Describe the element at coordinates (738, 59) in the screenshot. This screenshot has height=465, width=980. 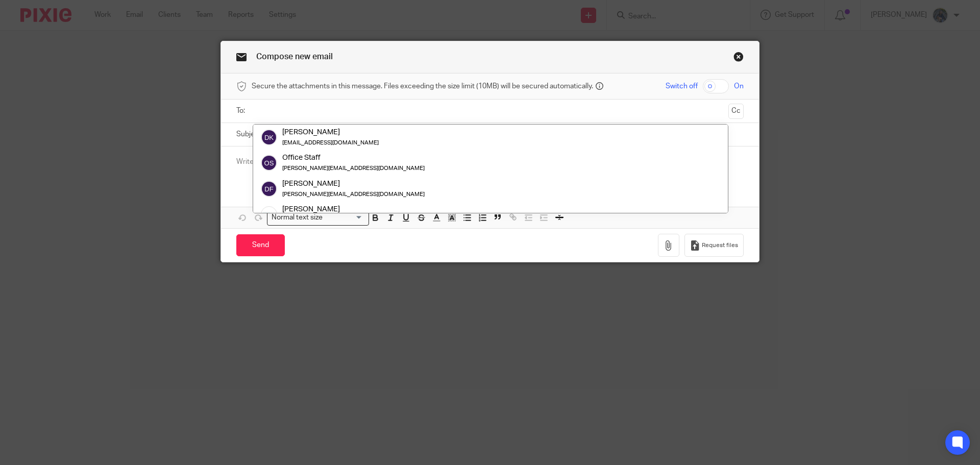
I see `a: Close this dialog window` at that location.